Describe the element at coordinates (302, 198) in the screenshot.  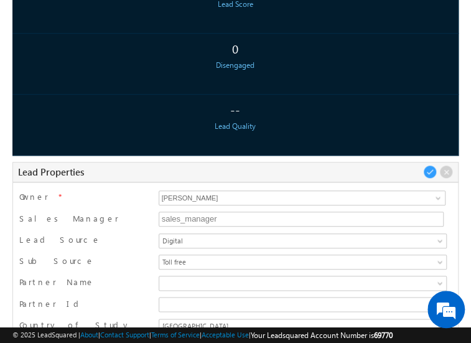
I see `input: Type to Search` at that location.